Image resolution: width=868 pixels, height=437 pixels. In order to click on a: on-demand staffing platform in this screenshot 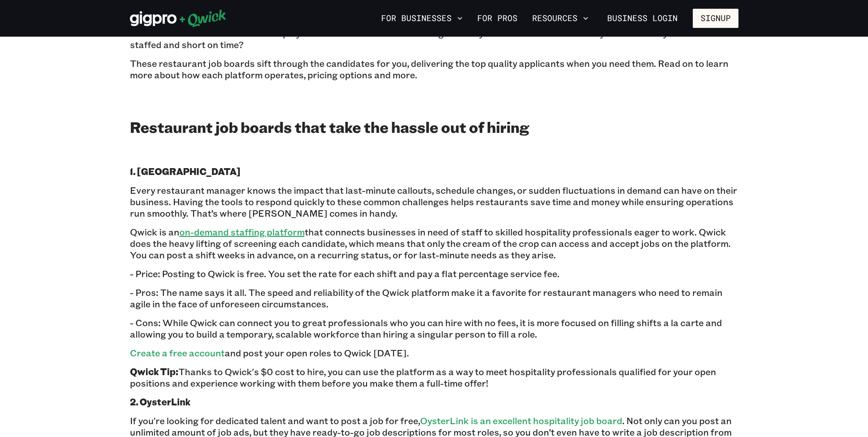, I will do `click(242, 232)`.